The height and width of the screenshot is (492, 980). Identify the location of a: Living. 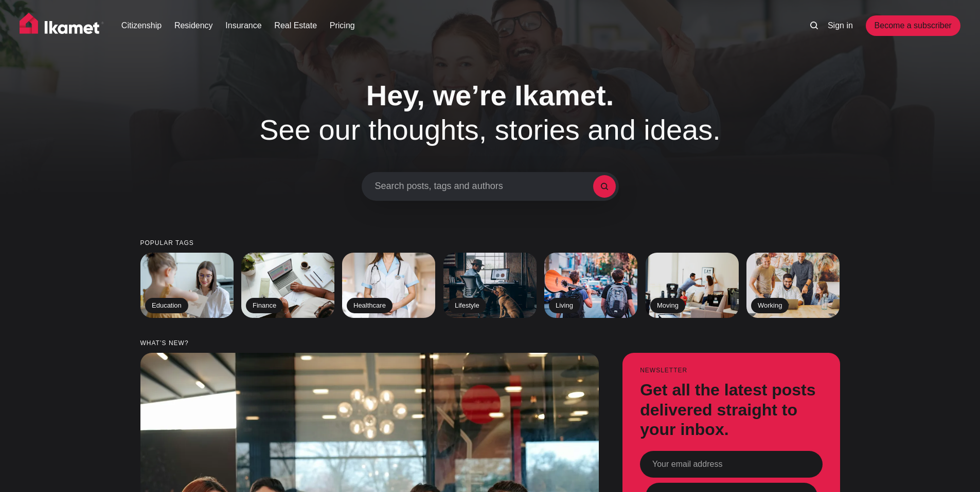
(591, 285).